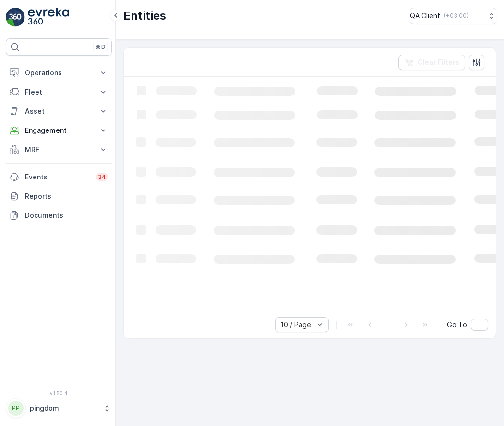  Describe the element at coordinates (58, 150) in the screenshot. I see `p: MRF` at that location.